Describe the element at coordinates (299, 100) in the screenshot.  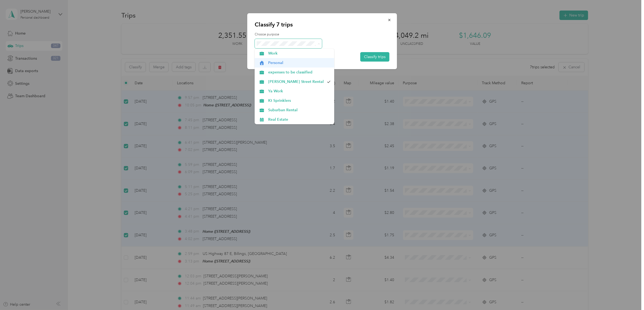
I see `span: Kt Sprinklers` at that location.